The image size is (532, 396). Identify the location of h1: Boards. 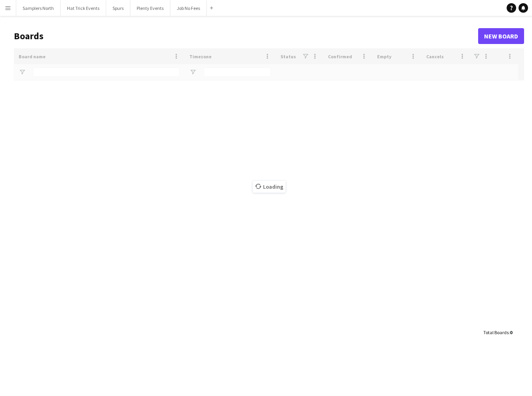
(246, 36).